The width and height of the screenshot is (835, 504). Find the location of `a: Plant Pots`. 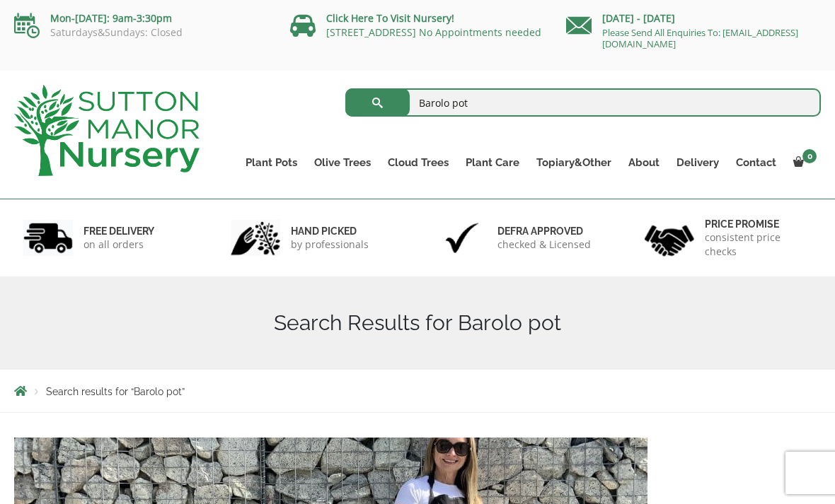

a: Plant Pots is located at coordinates (271, 163).